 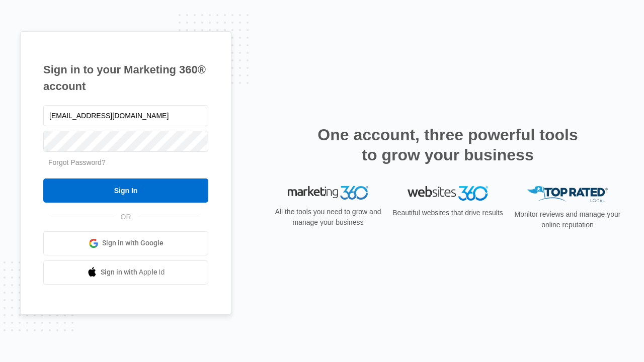 I want to click on h1: Sign in to your Marketing 360® account, so click(x=126, y=78).